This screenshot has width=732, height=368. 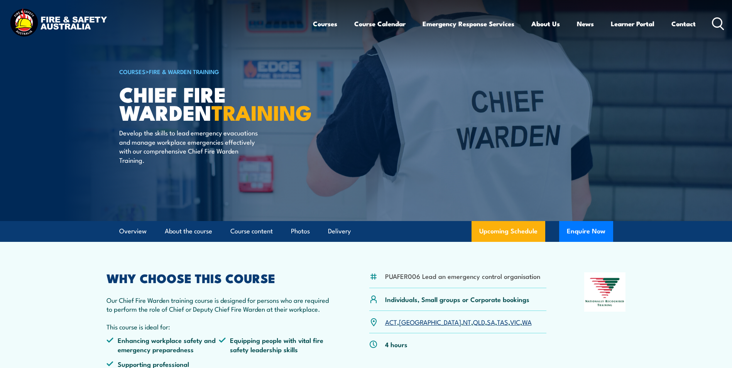 What do you see at coordinates (546, 24) in the screenshot?
I see `a: About Us` at bounding box center [546, 24].